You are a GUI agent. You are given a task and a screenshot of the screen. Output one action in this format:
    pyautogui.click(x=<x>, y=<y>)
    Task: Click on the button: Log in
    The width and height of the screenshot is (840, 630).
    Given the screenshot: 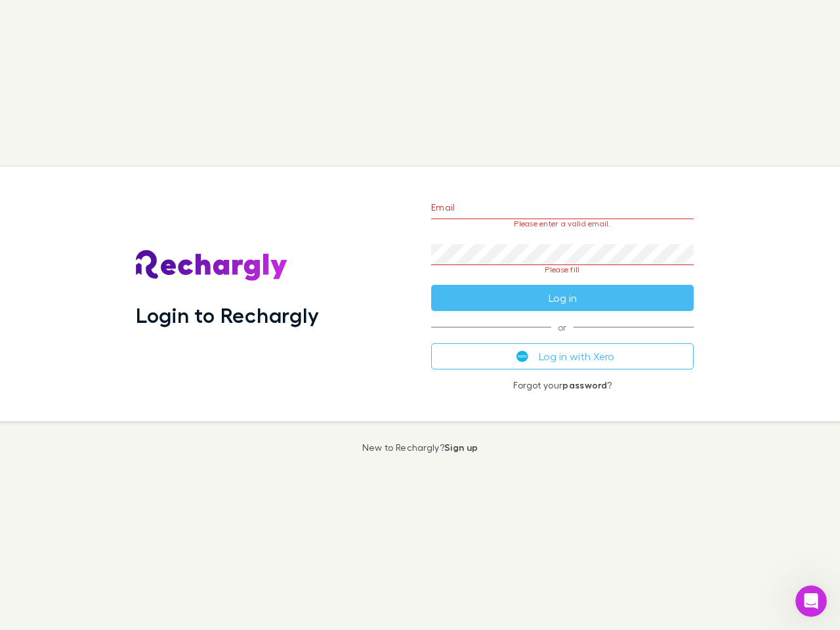 What is the action you would take?
    pyautogui.click(x=562, y=298)
    